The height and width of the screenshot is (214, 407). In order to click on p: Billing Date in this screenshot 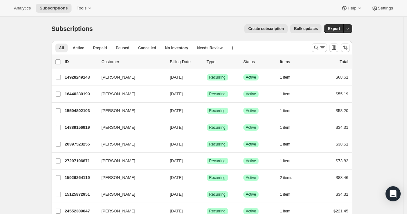, I will do `click(186, 62)`.